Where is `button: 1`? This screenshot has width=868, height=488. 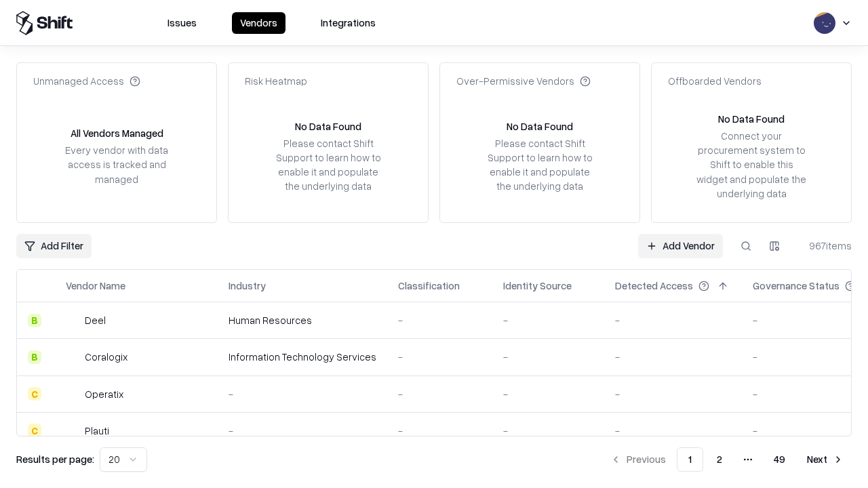
button: 1 is located at coordinates (689, 460).